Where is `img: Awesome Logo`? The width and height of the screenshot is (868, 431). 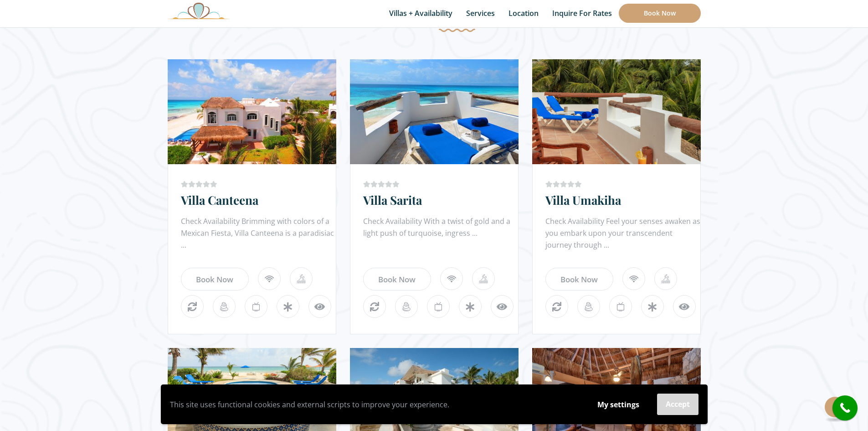
img: Awesome Logo is located at coordinates (199, 10).